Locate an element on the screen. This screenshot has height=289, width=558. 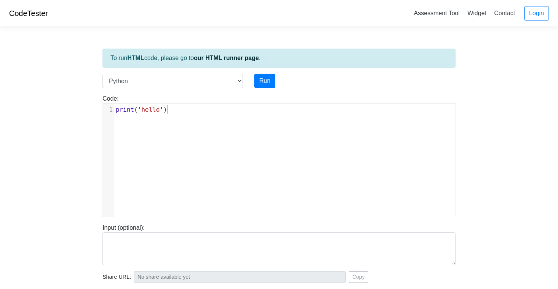
span: Share URL: is located at coordinates (117, 277).